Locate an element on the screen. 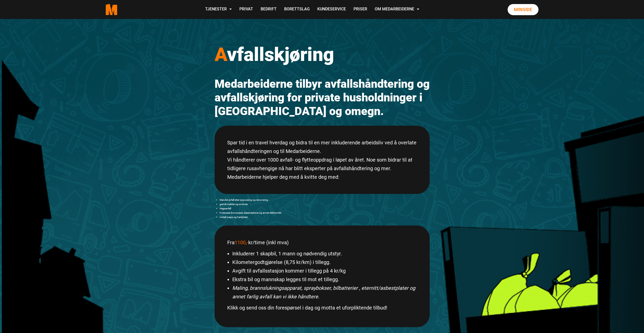  li: metall, papp og hardplast. is located at coordinates (325, 217).